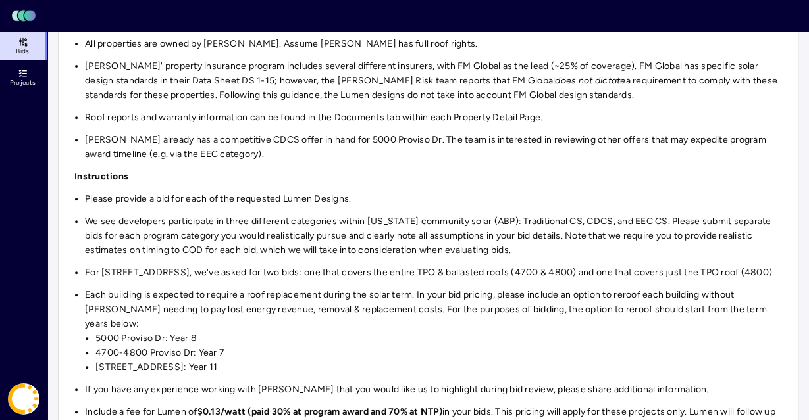  Describe the element at coordinates (433, 199) in the screenshot. I see `li: Please provide a bid for each of the requested Lumen Designs.` at that location.